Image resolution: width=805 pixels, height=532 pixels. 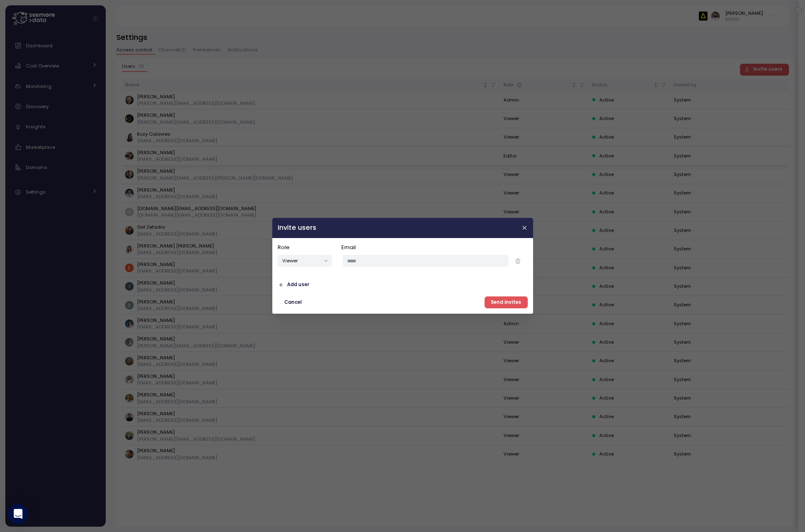 What do you see at coordinates (305, 261) in the screenshot?
I see `button: Viewer` at bounding box center [305, 261].